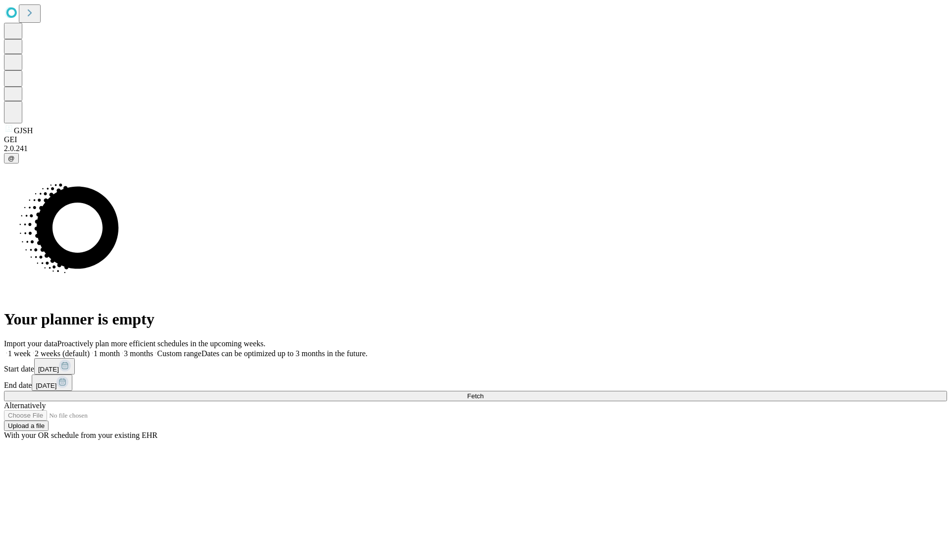 This screenshot has height=535, width=951. Describe the element at coordinates (62, 353) in the screenshot. I see `span: 2 weeks (default)` at that location.